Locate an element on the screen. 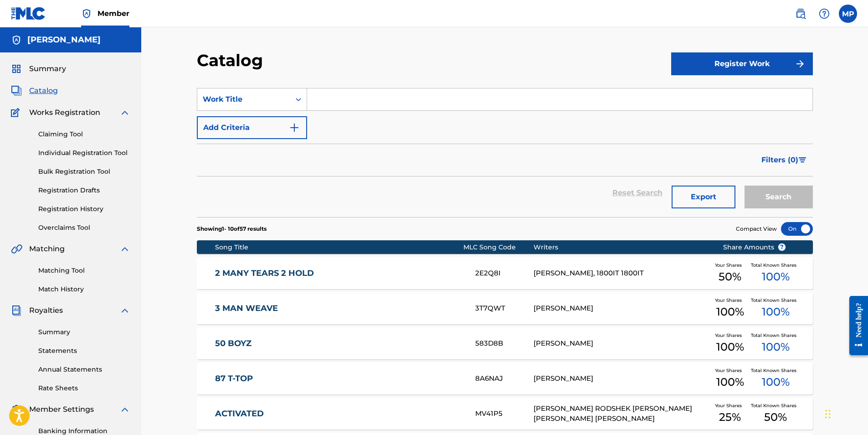 The image size is (868, 435). a: 2 MANY TEARS 2 HOLD is located at coordinates (339, 273).